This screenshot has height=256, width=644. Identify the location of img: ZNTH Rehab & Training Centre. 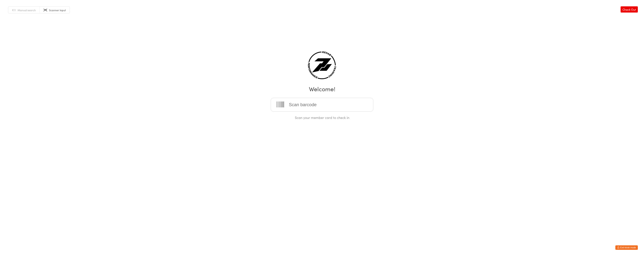
(322, 65).